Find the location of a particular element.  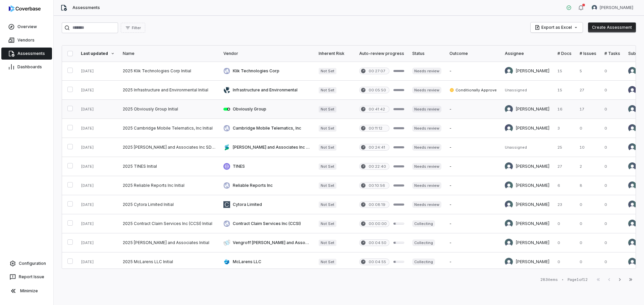

a: Overview is located at coordinates (26, 27).